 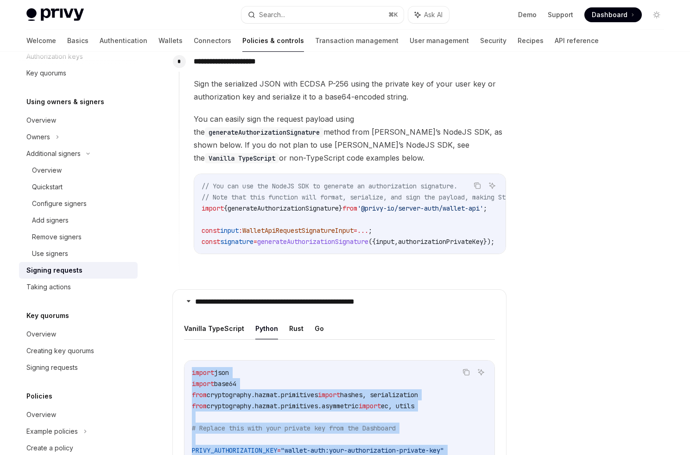 What do you see at coordinates (242, 158) in the screenshot?
I see `code: Vanilla TypeScript` at bounding box center [242, 158].